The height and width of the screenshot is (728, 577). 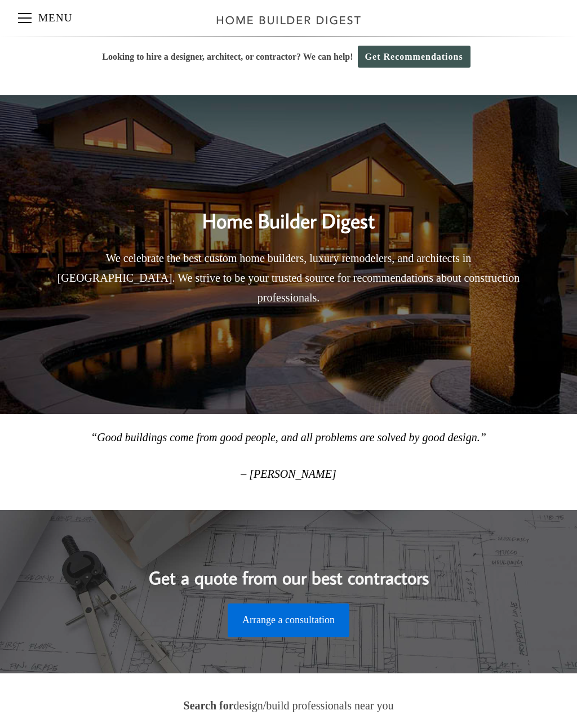 I want to click on p: We celebrate the best custom home builders, luxury remodelers, and architects in [GEOGRAPHIC_DATA..., so click(x=288, y=278).